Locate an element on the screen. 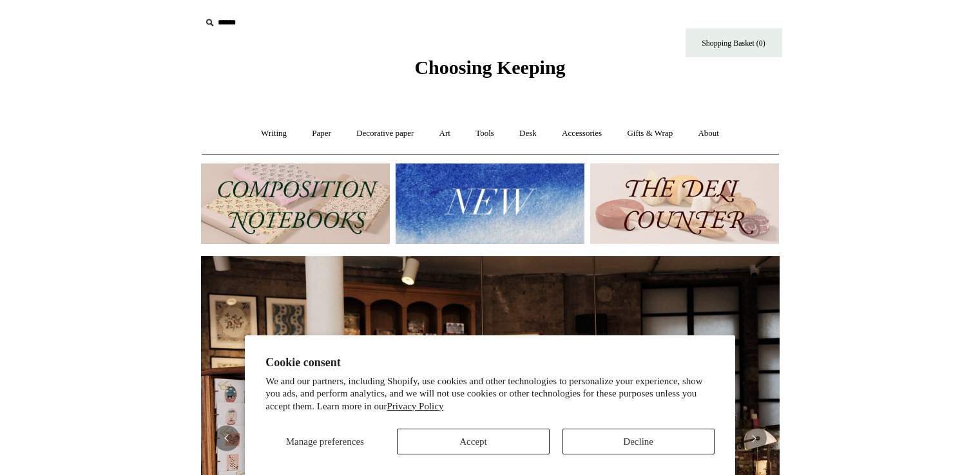  span: Choosing Keeping is located at coordinates (489, 67).